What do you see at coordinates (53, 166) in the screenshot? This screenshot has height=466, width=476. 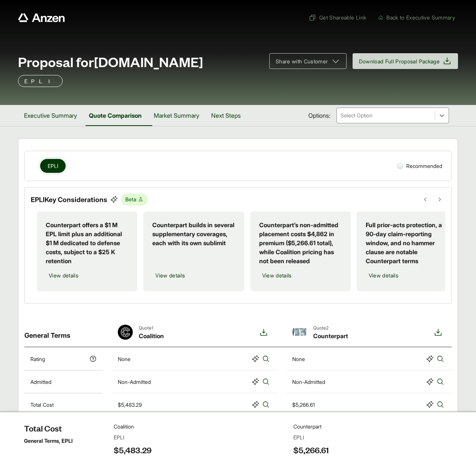 I see `button: EPLI` at bounding box center [53, 166].